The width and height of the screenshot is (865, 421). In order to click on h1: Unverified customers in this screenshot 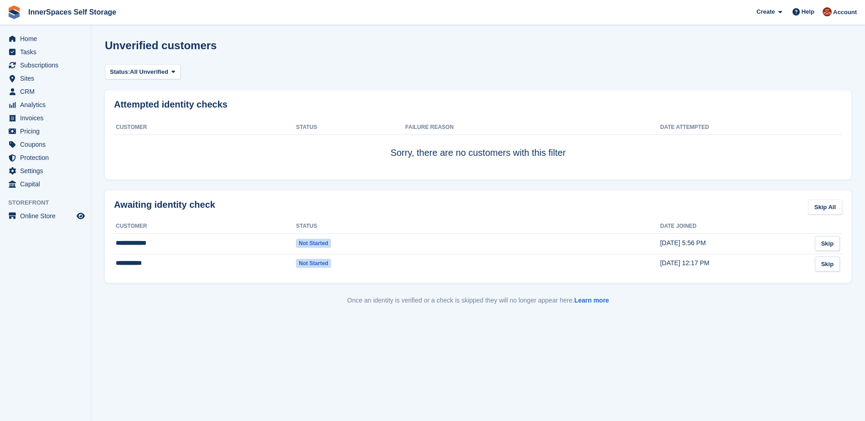, I will do `click(160, 45)`.